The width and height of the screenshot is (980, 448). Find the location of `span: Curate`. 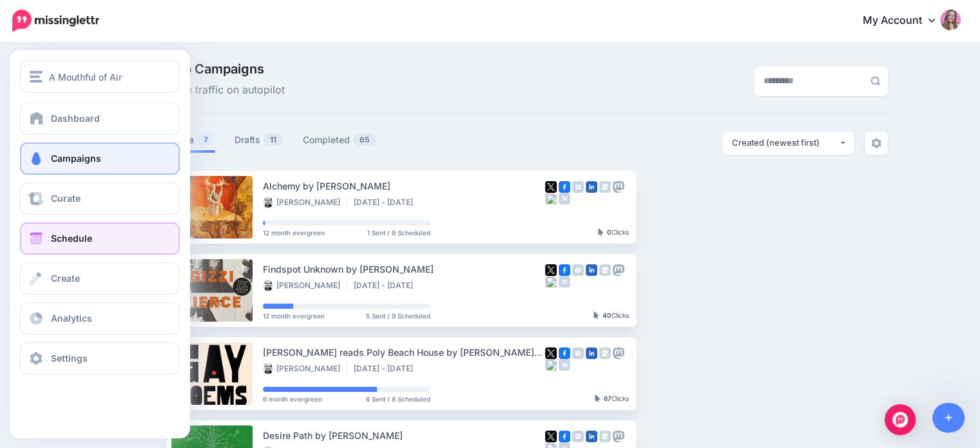

span: Curate is located at coordinates (66, 198).